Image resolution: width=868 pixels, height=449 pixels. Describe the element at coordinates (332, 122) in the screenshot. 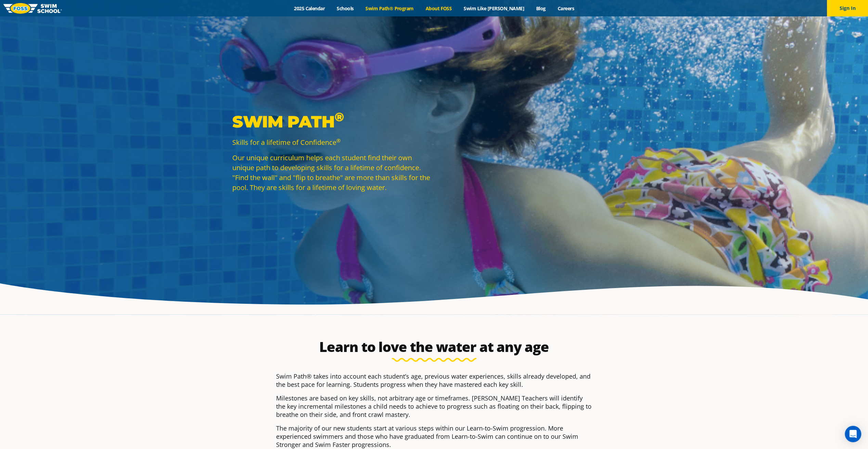

I see `p: Swim Path` at that location.